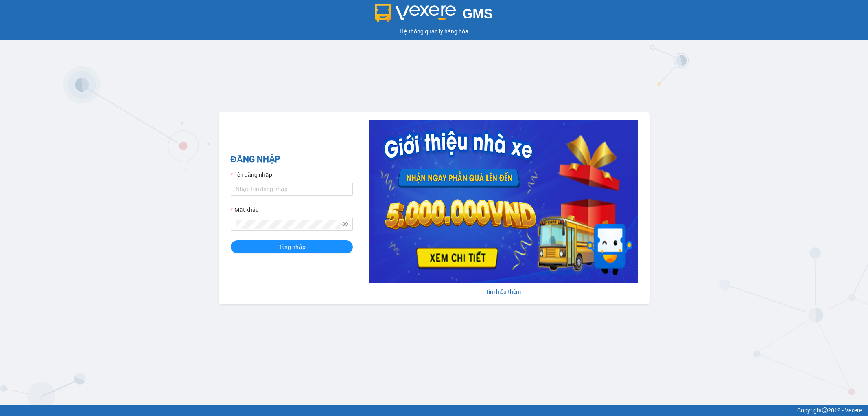 Image resolution: width=868 pixels, height=416 pixels. What do you see at coordinates (245, 209) in the screenshot?
I see `label: Mật khẩu` at bounding box center [245, 209].